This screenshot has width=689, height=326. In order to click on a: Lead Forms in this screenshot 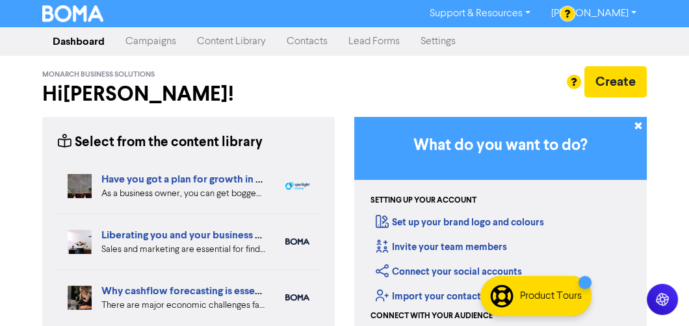, I will do `click(374, 42)`.